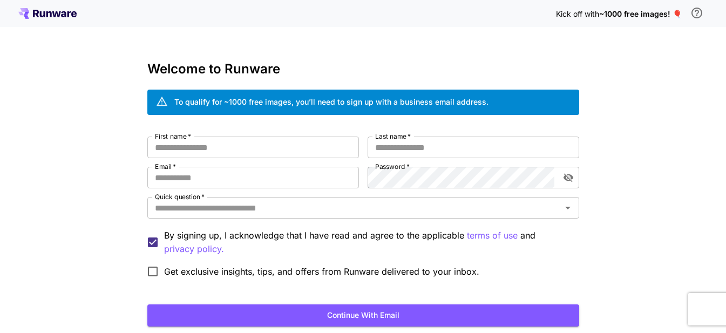 The width and height of the screenshot is (726, 333). I want to click on label: Email, so click(165, 166).